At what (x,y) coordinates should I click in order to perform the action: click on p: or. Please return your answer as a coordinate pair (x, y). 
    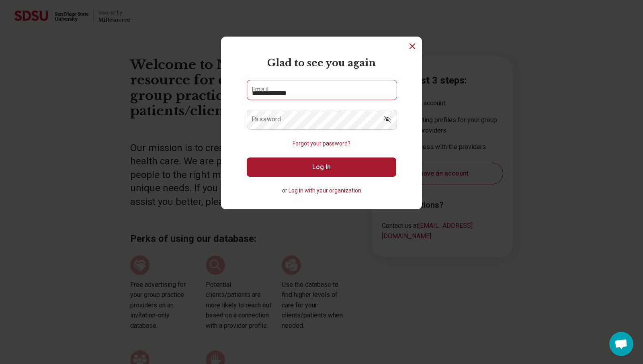
    Looking at the image, I should click on (322, 190).